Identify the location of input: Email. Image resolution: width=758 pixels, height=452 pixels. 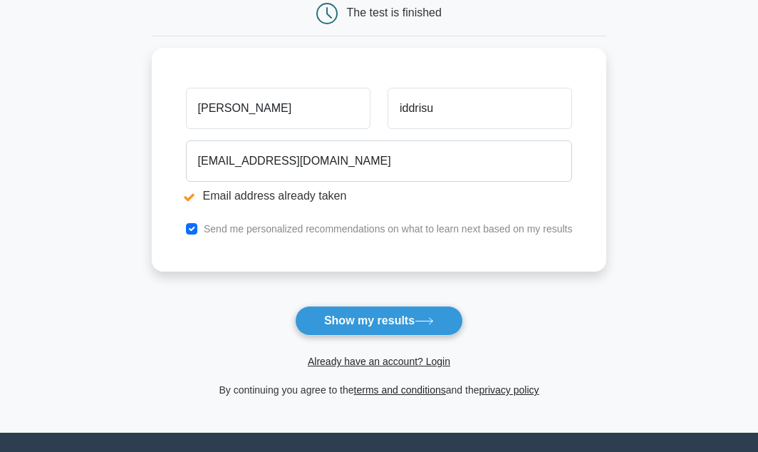
(379, 161).